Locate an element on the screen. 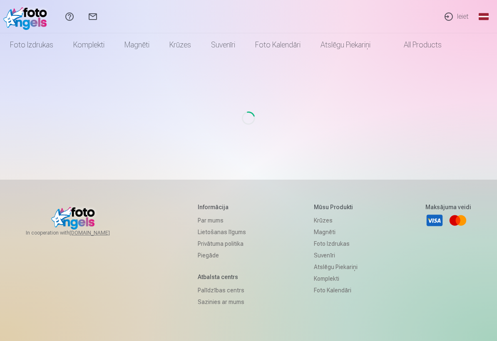  a: All products is located at coordinates (416, 45).